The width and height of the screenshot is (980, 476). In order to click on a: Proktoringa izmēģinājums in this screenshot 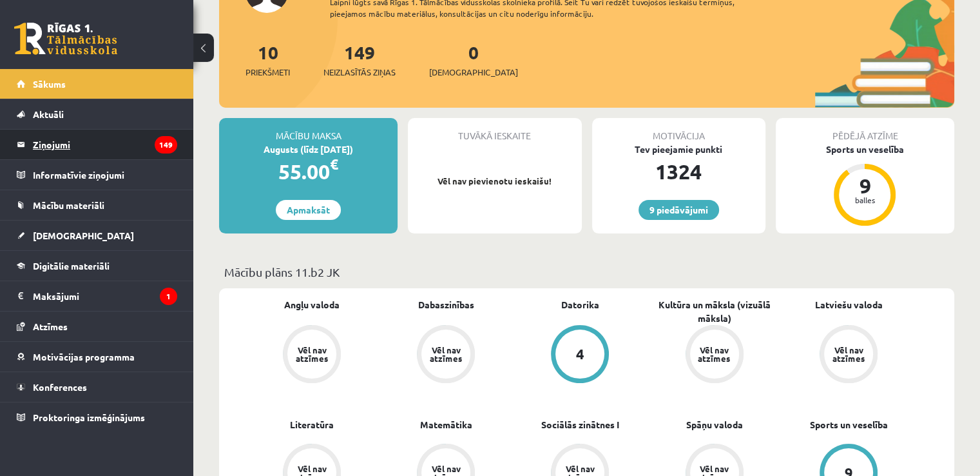, I will do `click(97, 417)`.